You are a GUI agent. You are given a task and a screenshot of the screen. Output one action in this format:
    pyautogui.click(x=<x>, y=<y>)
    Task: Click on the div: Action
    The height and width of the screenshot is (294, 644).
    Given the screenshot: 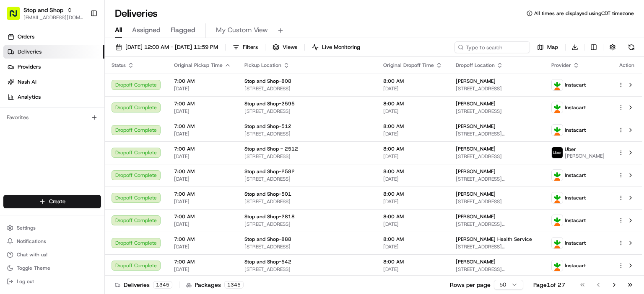 What is the action you would take?
    pyautogui.click(x=627, y=65)
    